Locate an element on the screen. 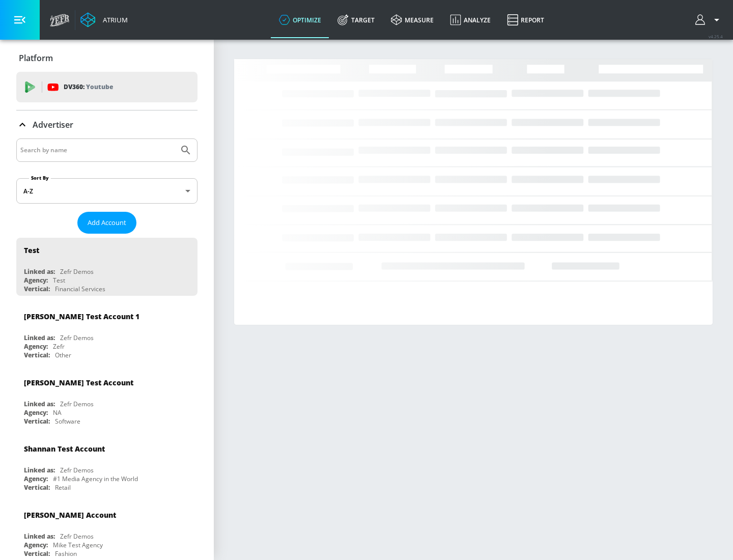  div: Mike Test Agency is located at coordinates (78, 545).